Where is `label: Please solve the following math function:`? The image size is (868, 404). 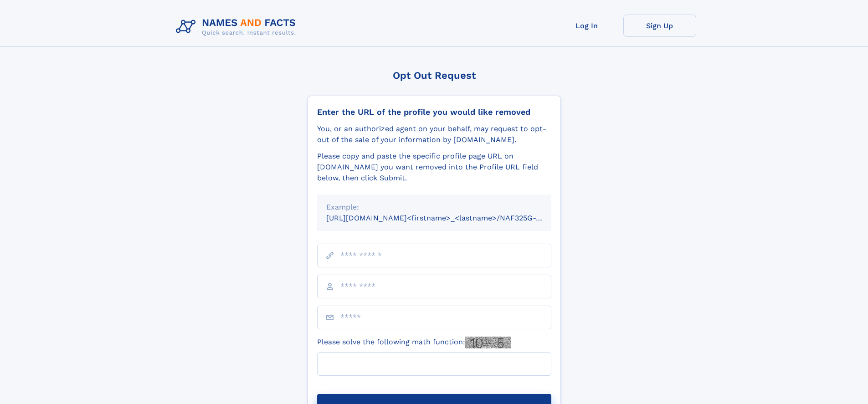
label: Please solve the following math function: is located at coordinates (414, 342).